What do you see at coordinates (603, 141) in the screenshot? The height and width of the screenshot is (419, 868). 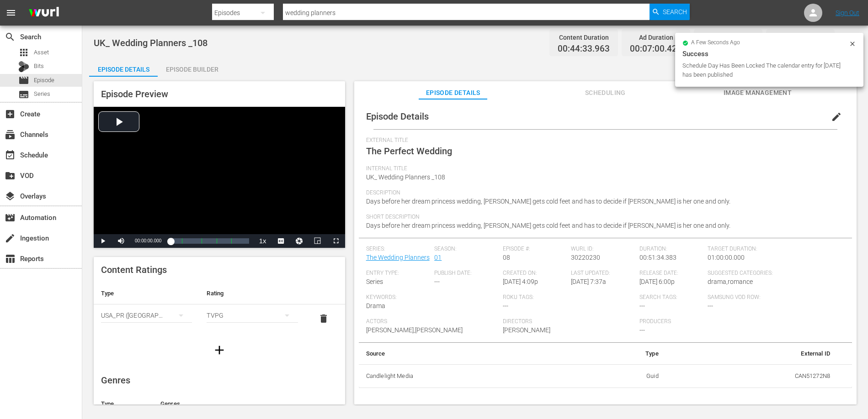 I see `span: External Title` at bounding box center [603, 141].